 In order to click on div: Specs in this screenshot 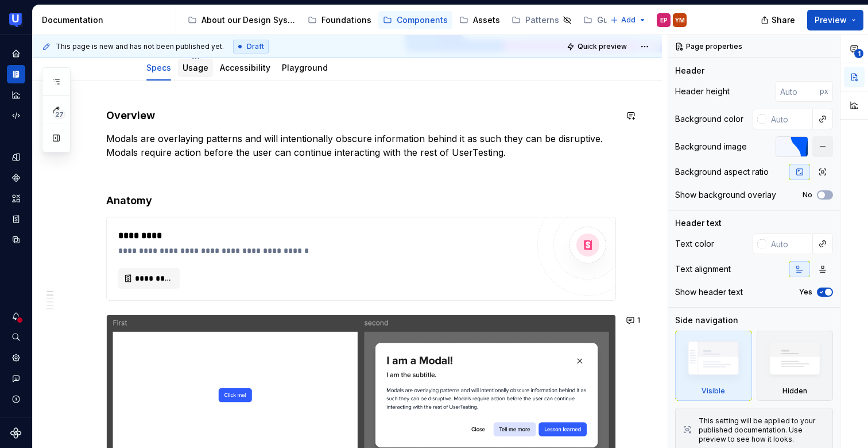, I will do `click(158, 67)`.